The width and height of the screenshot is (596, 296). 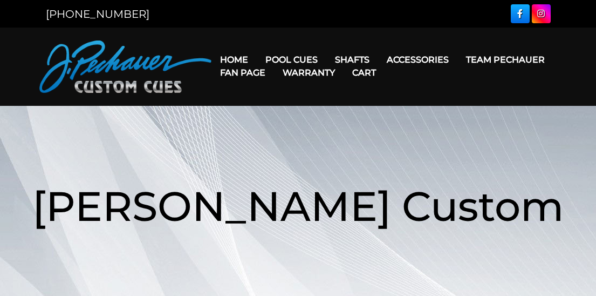 What do you see at coordinates (364, 72) in the screenshot?
I see `a: Cart` at bounding box center [364, 72].